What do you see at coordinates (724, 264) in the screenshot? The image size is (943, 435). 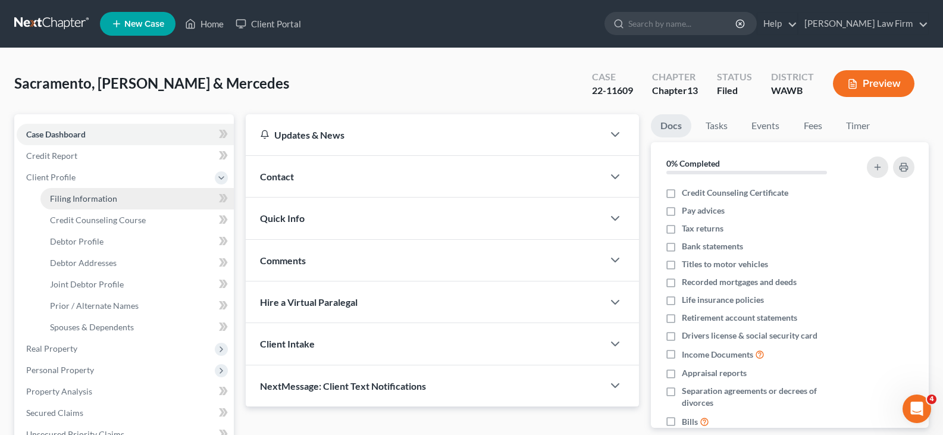 I see `span: Titles to motor vehicles` at bounding box center [724, 264].